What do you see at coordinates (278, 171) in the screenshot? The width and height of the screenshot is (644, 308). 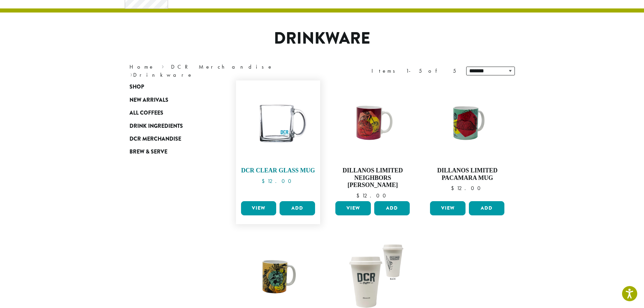 I see `h4: DCR Clear Glass Mug` at bounding box center [278, 171].